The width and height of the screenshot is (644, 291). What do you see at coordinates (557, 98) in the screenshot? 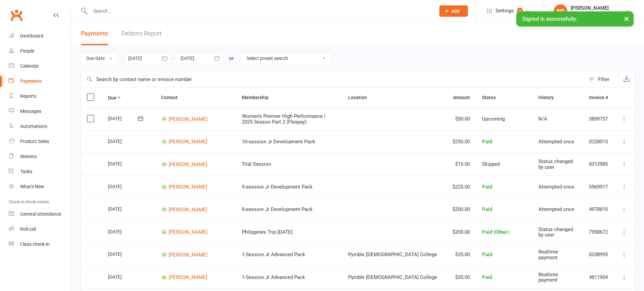
I see `th: History` at bounding box center [557, 98].